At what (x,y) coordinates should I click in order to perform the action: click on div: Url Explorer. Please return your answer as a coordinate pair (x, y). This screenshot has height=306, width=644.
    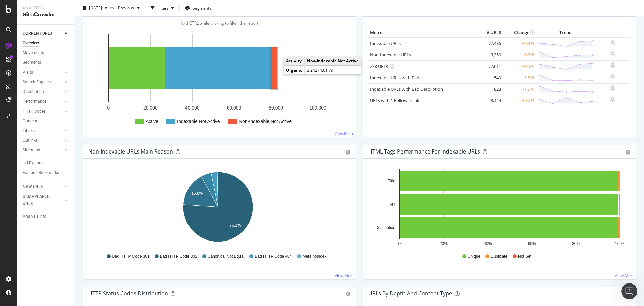
    Looking at the image, I should click on (33, 163).